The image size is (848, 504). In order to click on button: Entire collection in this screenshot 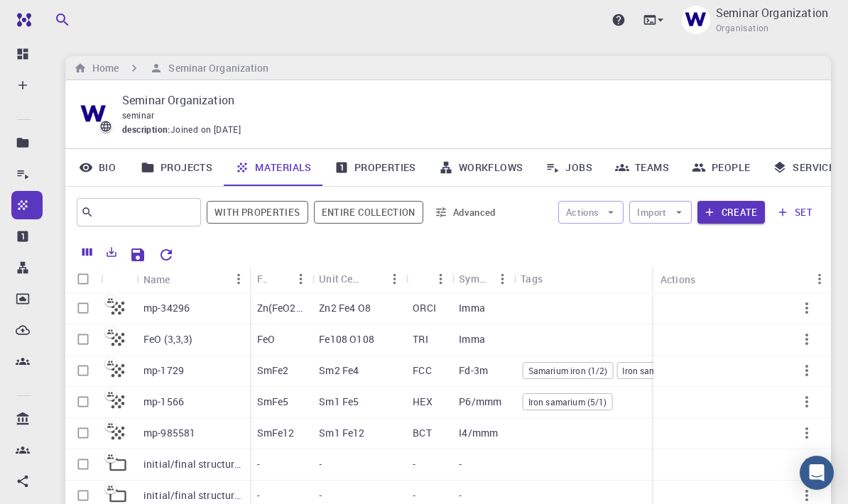, I will do `click(368, 212)`.